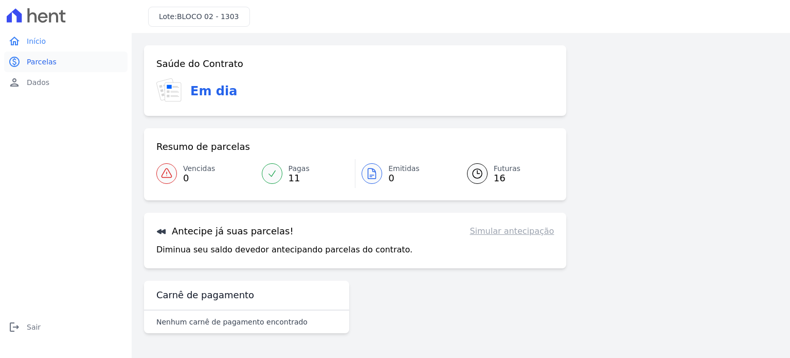 The width and height of the screenshot is (790, 358). What do you see at coordinates (66, 327) in the screenshot?
I see `a: logoutSair` at bounding box center [66, 327].